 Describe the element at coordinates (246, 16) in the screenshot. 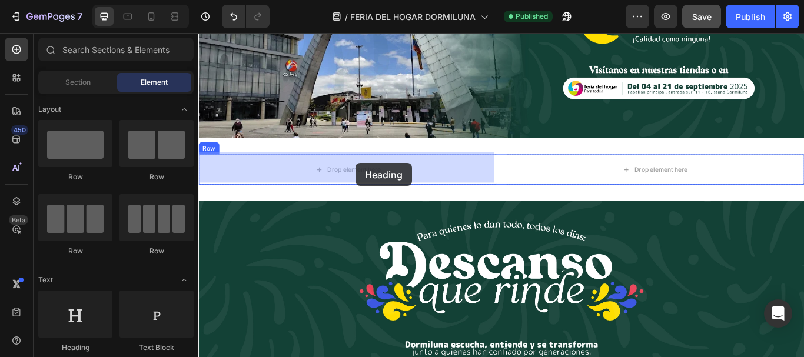

I see `div: Undo/Redo` at that location.